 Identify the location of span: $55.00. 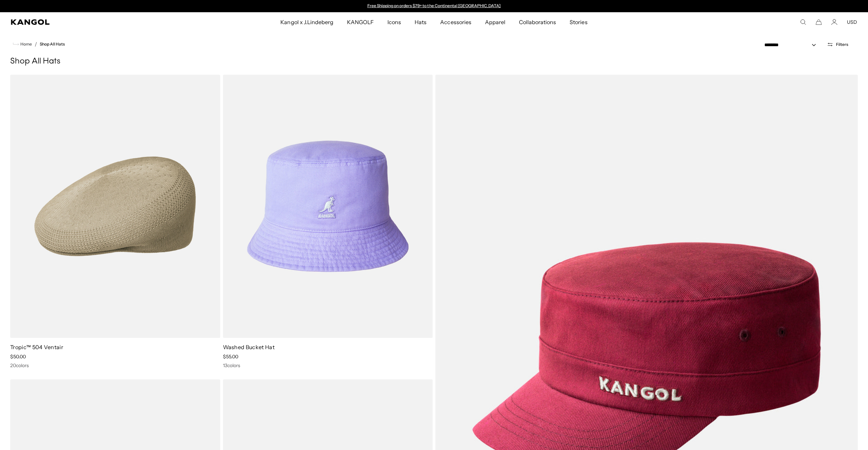
(230, 357).